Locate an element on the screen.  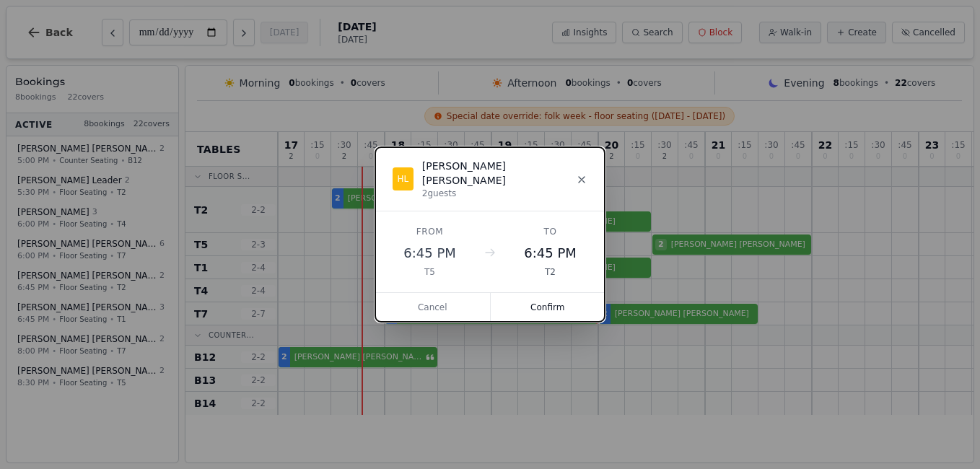
div: 2 guests is located at coordinates (499, 194).